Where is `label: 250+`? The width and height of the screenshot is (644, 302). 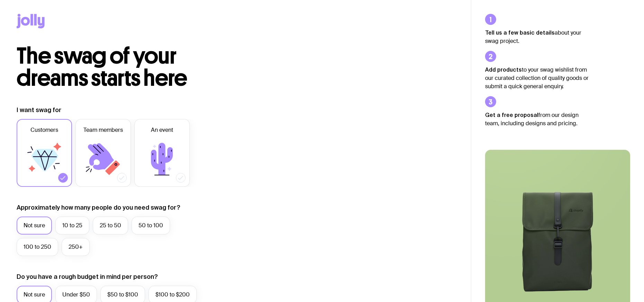
label: 250+ is located at coordinates (76, 248).